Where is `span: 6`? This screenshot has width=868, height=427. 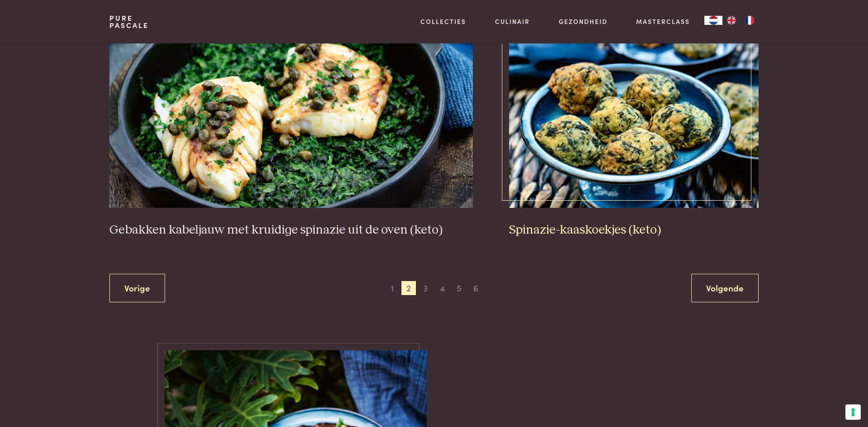 span: 6 is located at coordinates (476, 288).